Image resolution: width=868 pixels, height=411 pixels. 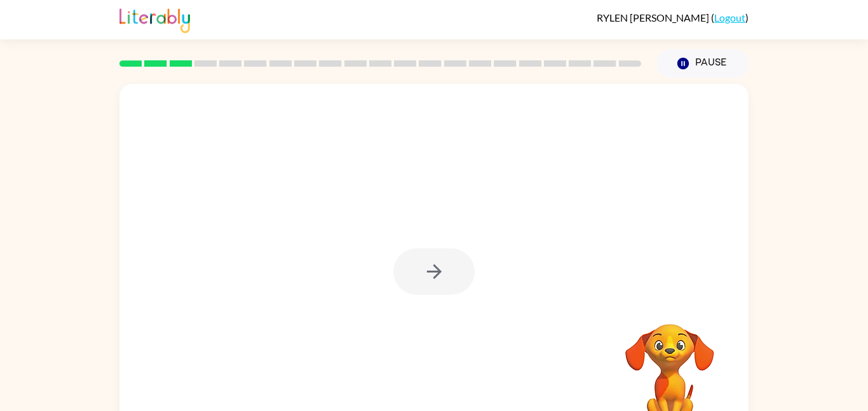 What do you see at coordinates (702, 64) in the screenshot?
I see `button: Pause` at bounding box center [702, 64].